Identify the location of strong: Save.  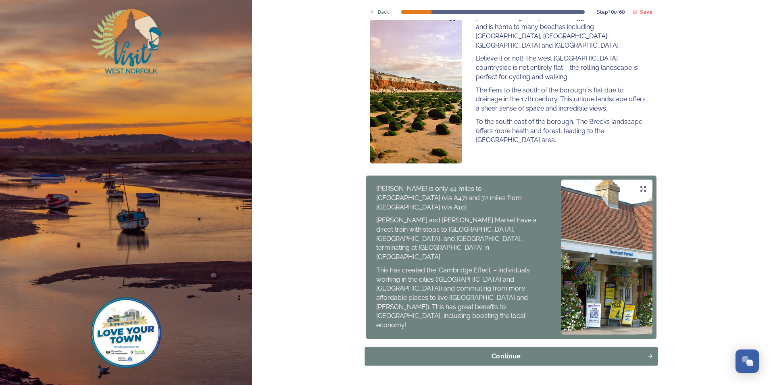
(646, 12).